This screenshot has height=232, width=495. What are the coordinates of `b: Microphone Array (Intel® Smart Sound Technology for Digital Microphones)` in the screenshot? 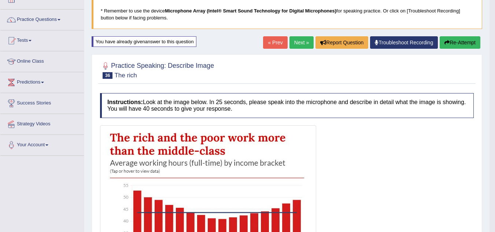 It's located at (251, 11).